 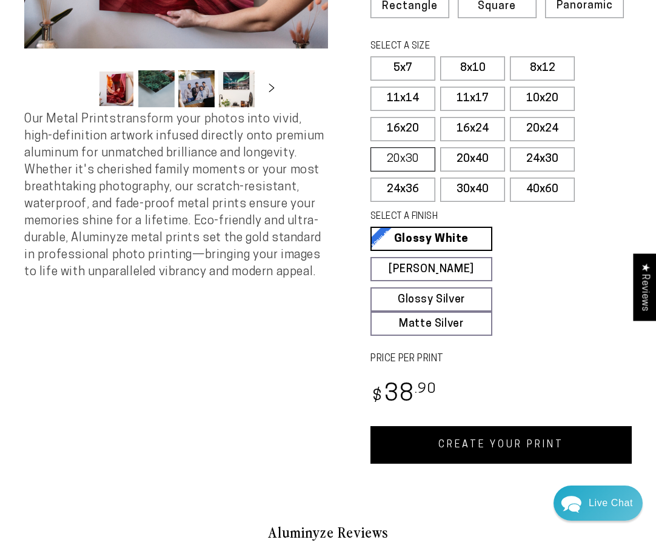 I want to click on label: 8x10, so click(x=472, y=69).